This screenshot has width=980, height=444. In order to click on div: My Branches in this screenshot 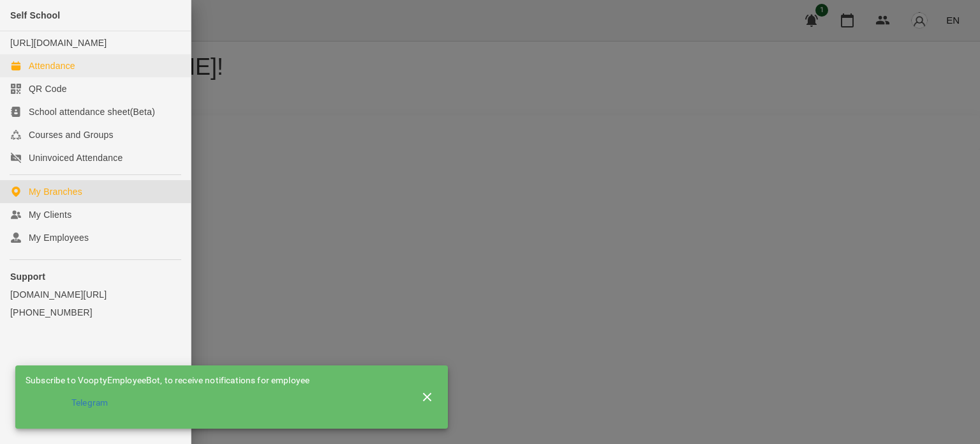, I will do `click(55, 191)`.